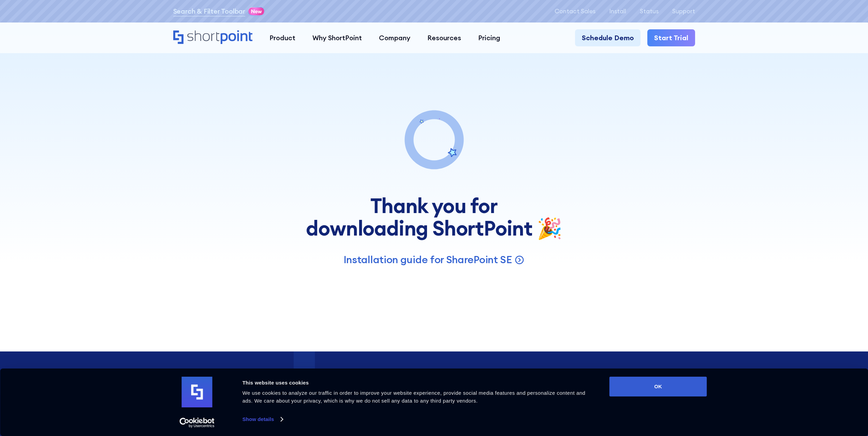 The width and height of the screenshot is (868, 436). Describe the element at coordinates (427, 259) in the screenshot. I see `p: Installation guide for SharePoint SE` at that location.